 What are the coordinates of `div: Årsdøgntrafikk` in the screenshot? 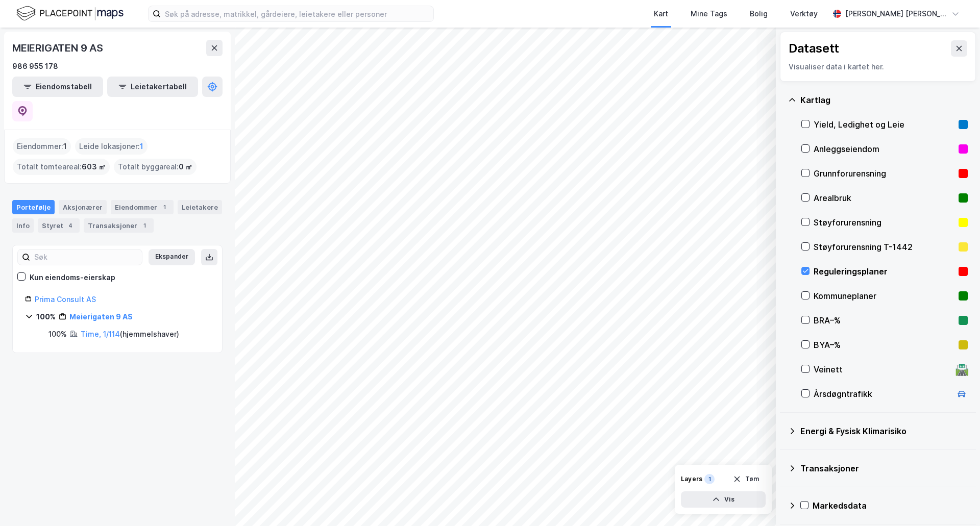 It's located at (882, 393).